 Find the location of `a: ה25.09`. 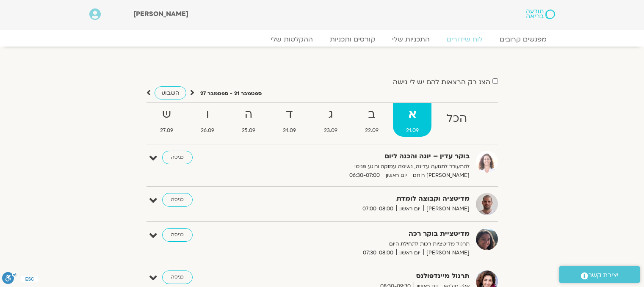

a: ה25.09 is located at coordinates (248, 120).